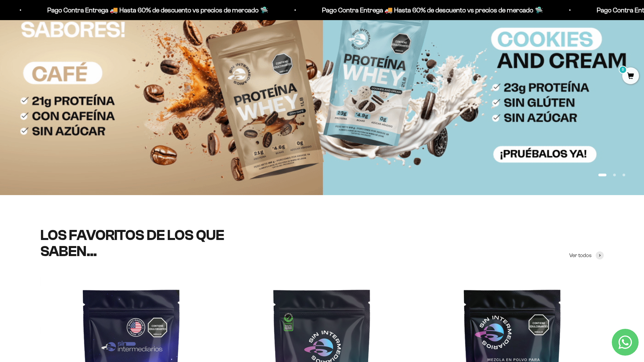 The width and height of the screenshot is (644, 362). What do you see at coordinates (132, 243) in the screenshot?
I see `split-lines: LOS FAVORITOS DE LOS QUE SABEN...` at bounding box center [132, 243].